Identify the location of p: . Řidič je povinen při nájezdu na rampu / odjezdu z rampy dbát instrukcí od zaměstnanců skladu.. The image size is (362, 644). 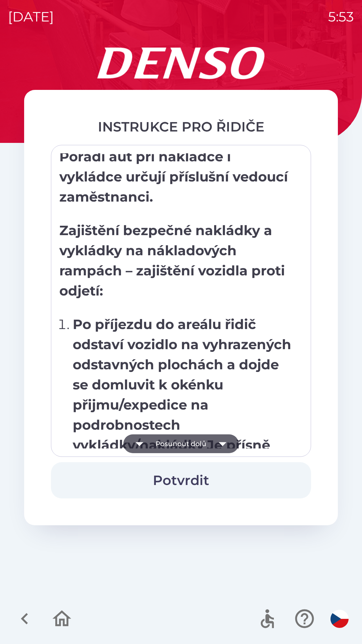
(183, 445).